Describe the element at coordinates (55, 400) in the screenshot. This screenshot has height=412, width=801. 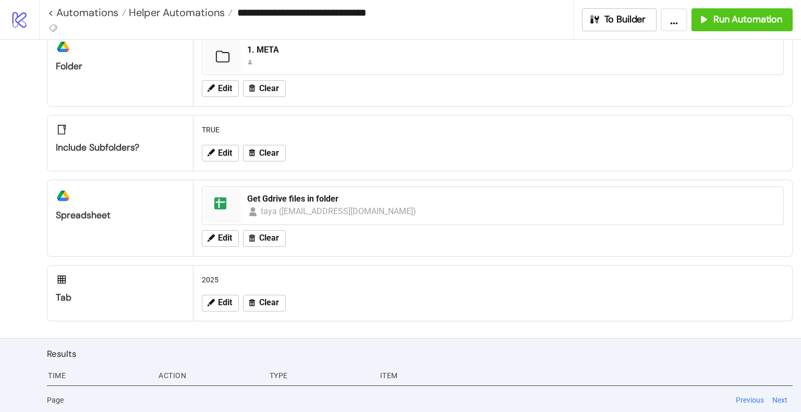
I see `span: Page` at that location.